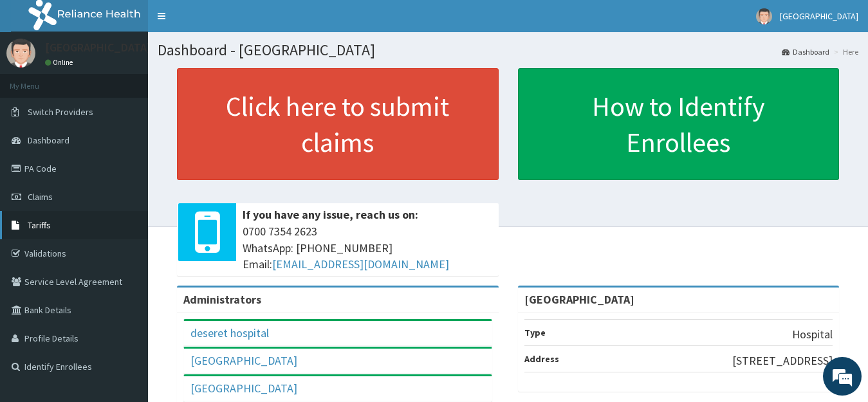 This screenshot has width=868, height=402. I want to click on li: Here, so click(844, 52).